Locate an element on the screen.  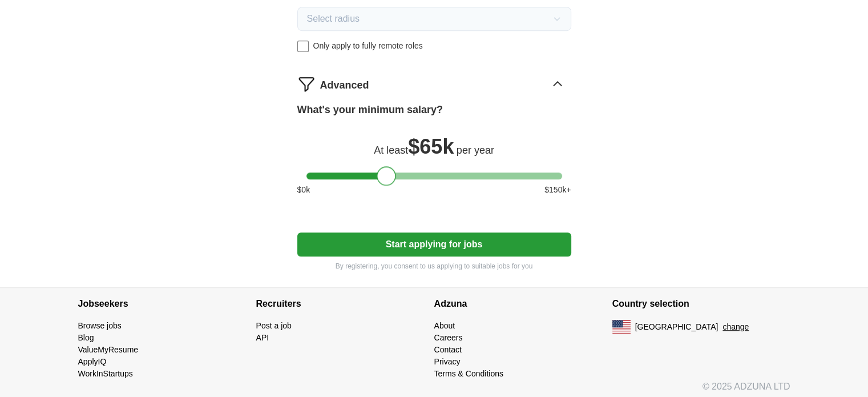
span: $ 0 k is located at coordinates (304, 189).